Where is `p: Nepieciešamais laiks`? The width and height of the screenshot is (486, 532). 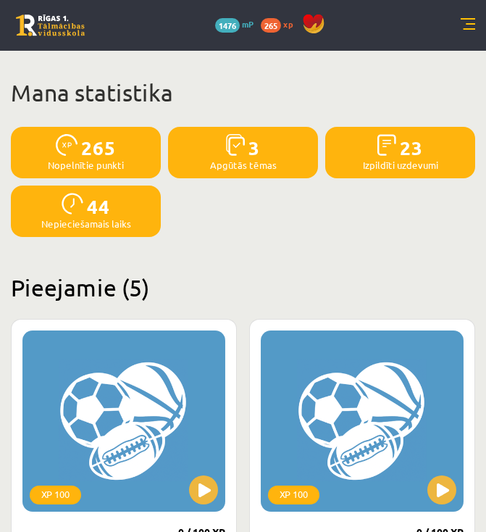 p: Nepieciešamais laiks is located at coordinates (86, 224).